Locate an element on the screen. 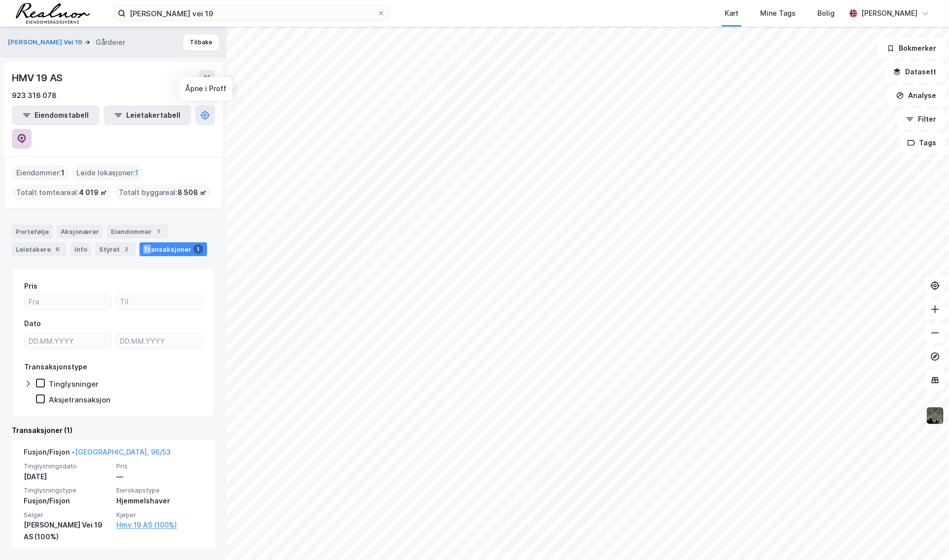 This screenshot has height=560, width=949. input: Fra is located at coordinates (67, 302).